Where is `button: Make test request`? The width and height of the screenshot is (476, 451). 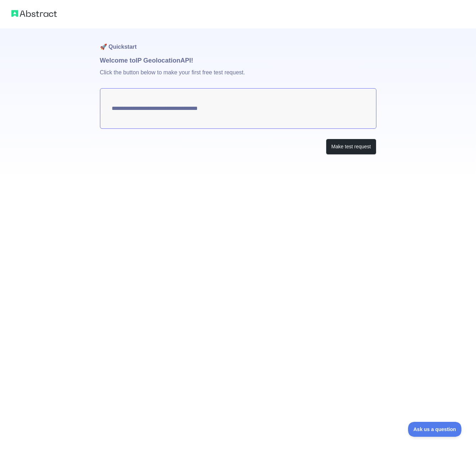
button: Make test request is located at coordinates (351, 146).